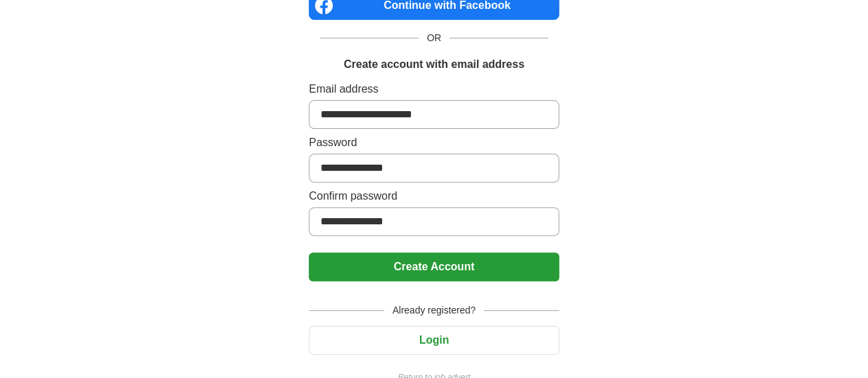 This screenshot has height=378, width=868. Describe the element at coordinates (434, 267) in the screenshot. I see `button: Create Account` at that location.